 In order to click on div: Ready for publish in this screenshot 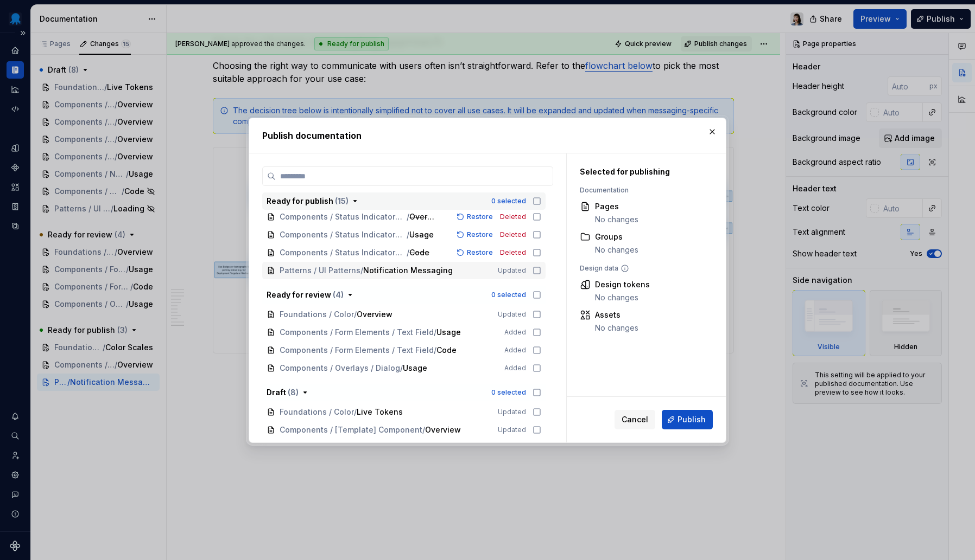, I will do `click(308, 201)`.